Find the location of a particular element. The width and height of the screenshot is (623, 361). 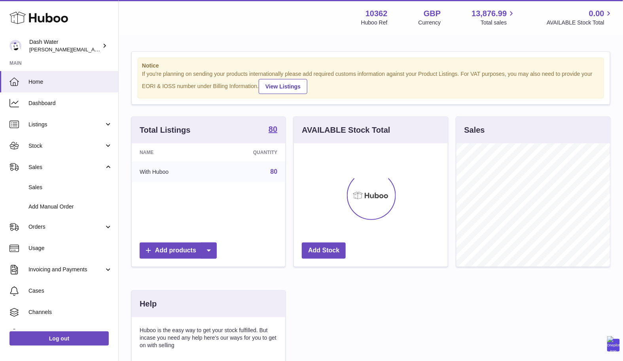

a: Log out is located at coordinates (59, 339).